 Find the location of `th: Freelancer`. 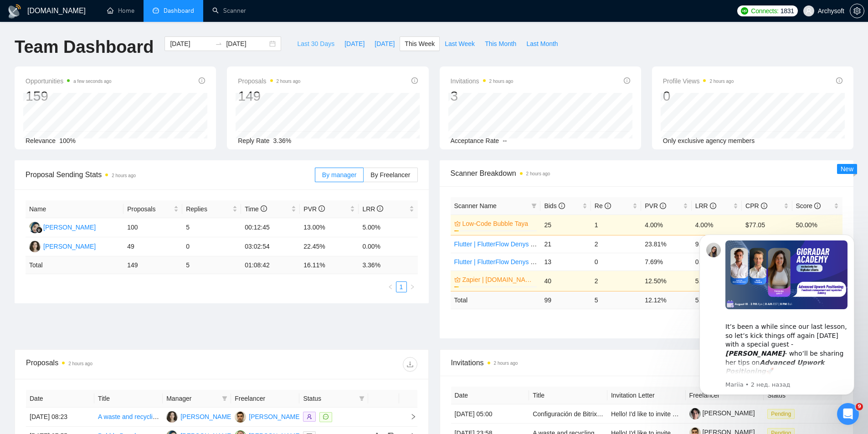

th: Freelancer is located at coordinates (265, 398).